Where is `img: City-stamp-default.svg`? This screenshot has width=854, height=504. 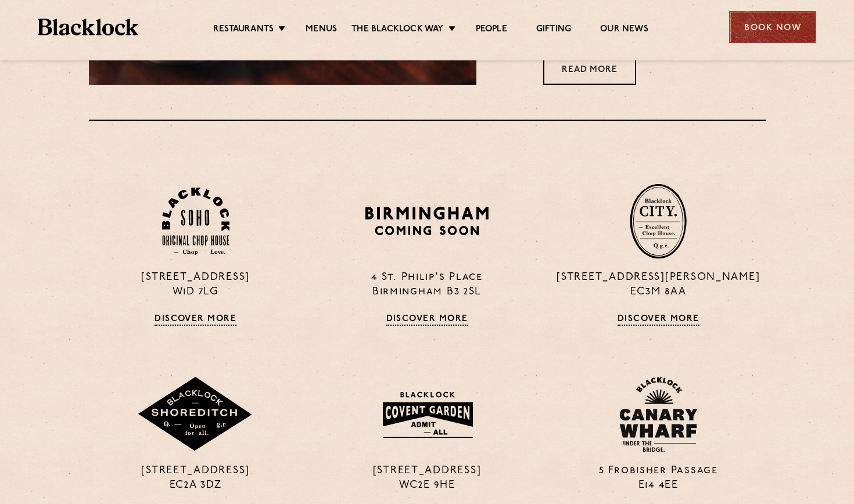 img: City-stamp-default.svg is located at coordinates (658, 221).